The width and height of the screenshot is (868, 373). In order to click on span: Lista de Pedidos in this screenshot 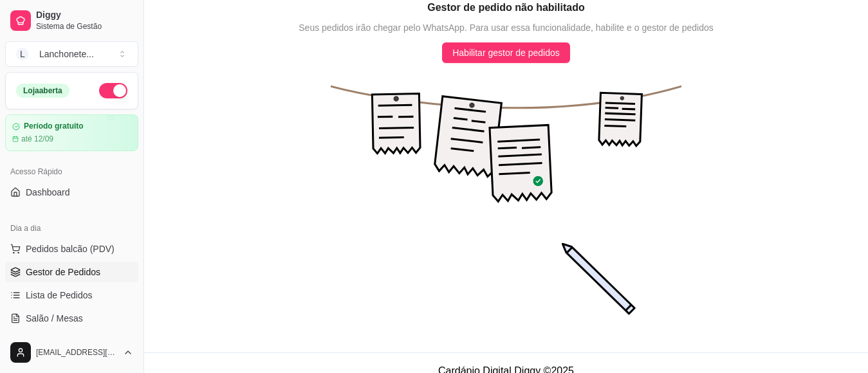, I will do `click(59, 295)`.